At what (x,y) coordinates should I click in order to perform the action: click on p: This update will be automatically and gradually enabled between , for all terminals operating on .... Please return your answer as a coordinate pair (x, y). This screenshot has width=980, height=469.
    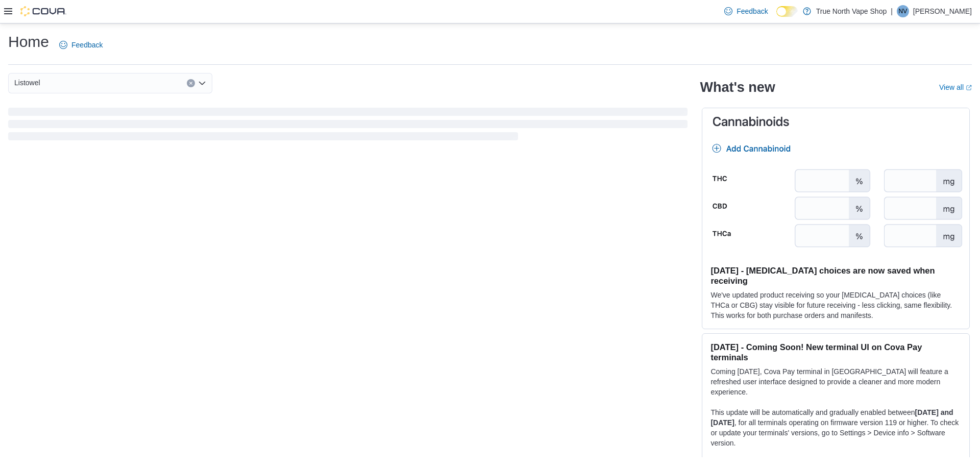
    Looking at the image, I should click on (835, 427).